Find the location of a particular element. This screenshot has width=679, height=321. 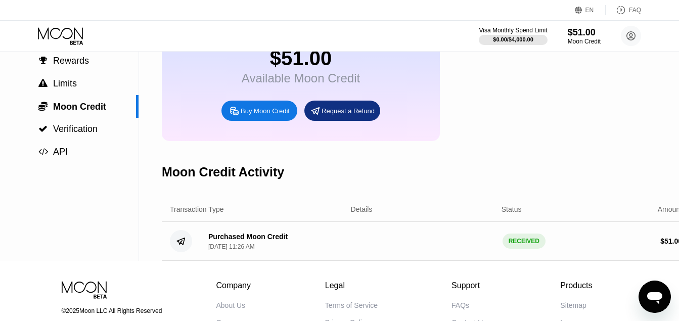

div: About Us is located at coordinates (231, 305).